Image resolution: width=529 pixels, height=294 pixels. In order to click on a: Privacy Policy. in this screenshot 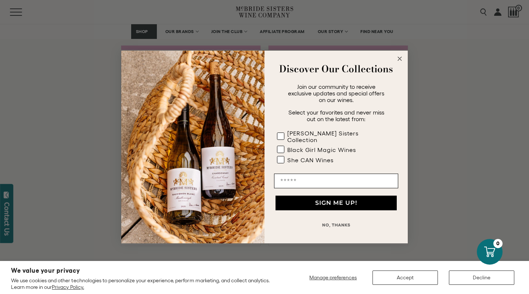, I will do `click(68, 287)`.